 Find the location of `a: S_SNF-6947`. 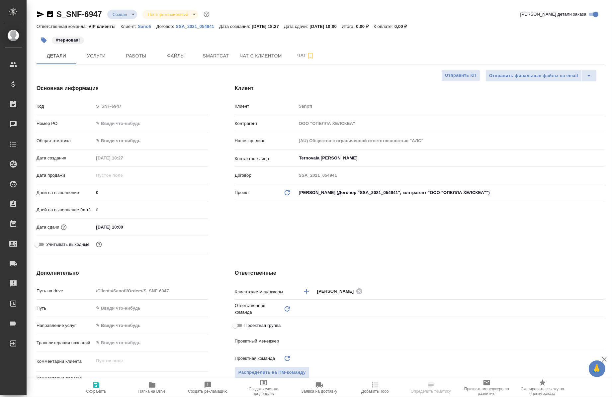

a: S_SNF-6947 is located at coordinates (79, 14).